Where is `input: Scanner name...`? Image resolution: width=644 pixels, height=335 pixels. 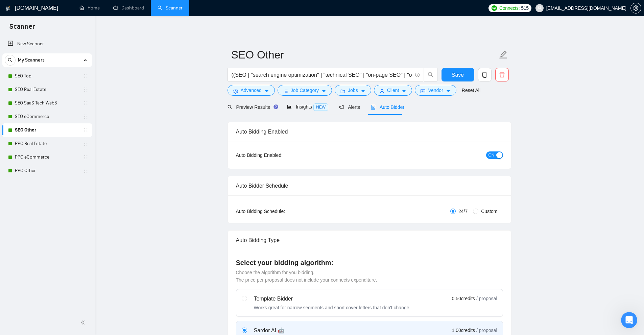 input: Scanner name... is located at coordinates (364, 55).